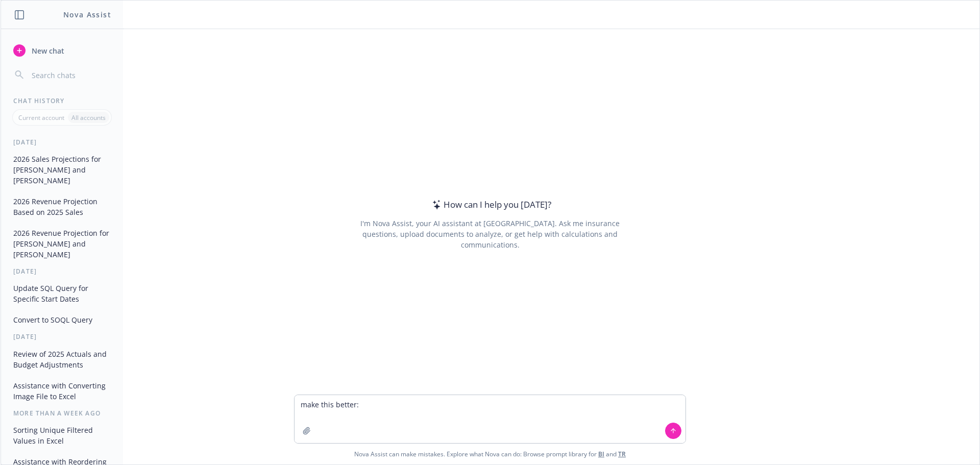 The height and width of the screenshot is (465, 980). I want to click on button: New chat, so click(62, 50).